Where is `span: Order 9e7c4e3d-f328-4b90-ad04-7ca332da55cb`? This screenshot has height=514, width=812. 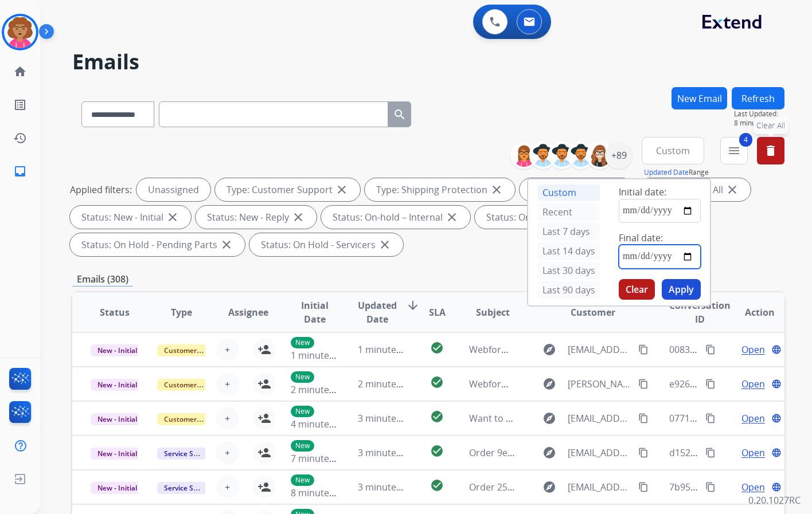
span: Order 9e7c4e3d-f328-4b90-ad04-7ca332da55cb is located at coordinates (570, 453).